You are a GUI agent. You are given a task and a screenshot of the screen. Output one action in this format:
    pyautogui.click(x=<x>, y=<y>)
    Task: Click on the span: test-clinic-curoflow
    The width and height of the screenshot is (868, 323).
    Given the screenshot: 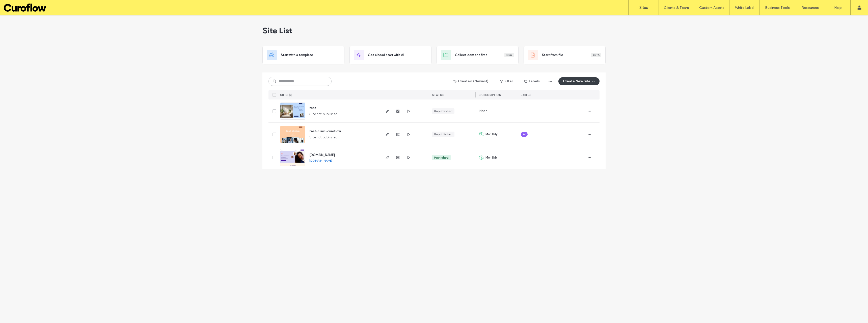 What is the action you would take?
    pyautogui.click(x=325, y=131)
    